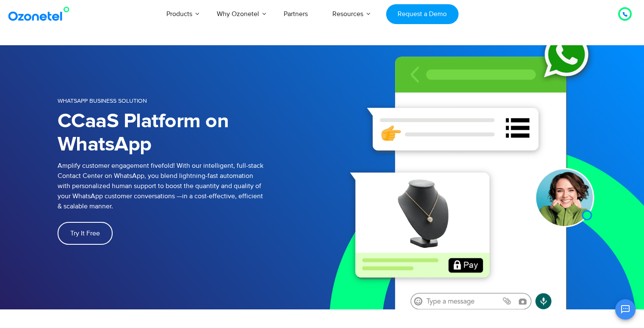  What do you see at coordinates (190, 133) in the screenshot?
I see `h1: CCaaS Platform on WhatsApp` at bounding box center [190, 133].